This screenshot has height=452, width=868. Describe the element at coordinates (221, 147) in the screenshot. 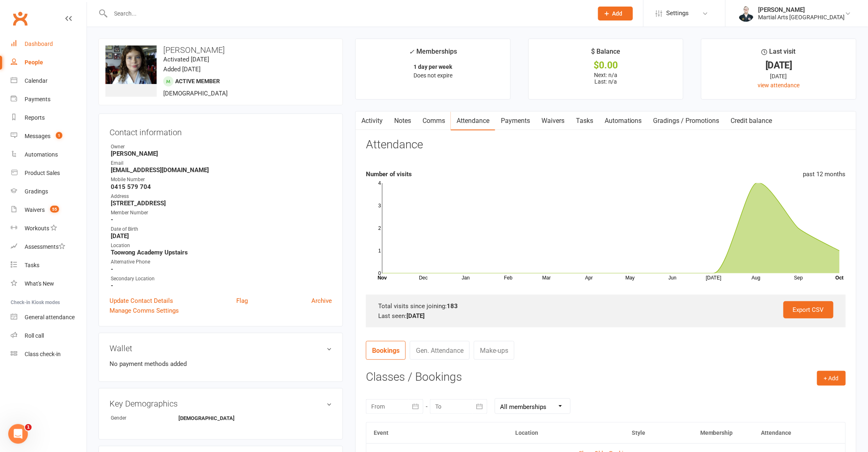

I see `div: Owner` at that location.